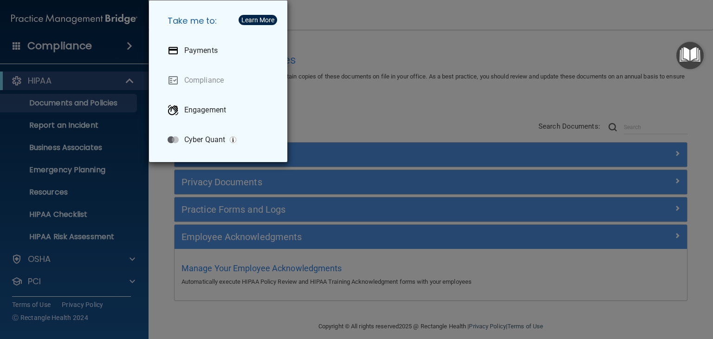 This screenshot has width=713, height=339. What do you see at coordinates (220, 110) in the screenshot?
I see `a: Engagement` at bounding box center [220, 110].